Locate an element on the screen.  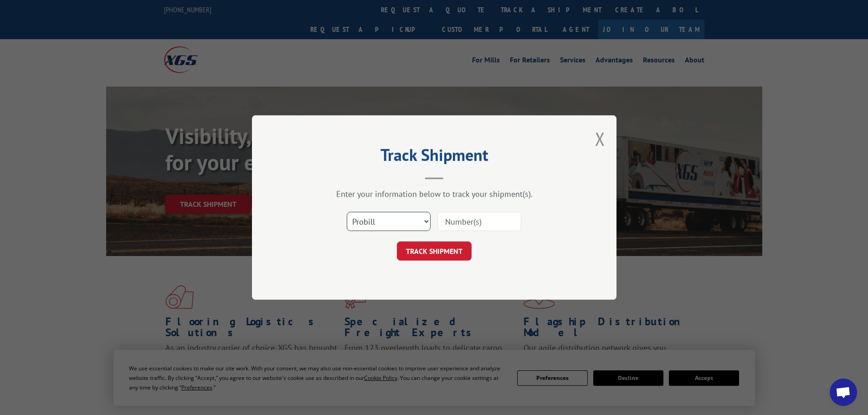
button: TRACK SHIPMENT is located at coordinates (434, 251).